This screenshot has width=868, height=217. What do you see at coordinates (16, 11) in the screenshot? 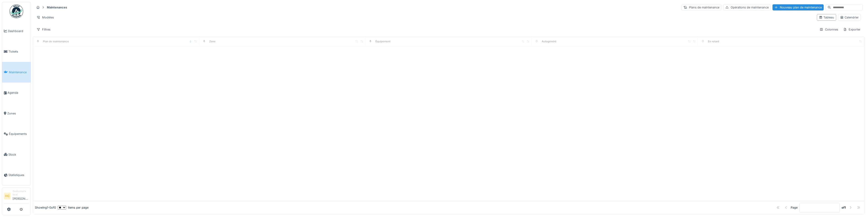
I see `img: Badge_color-CXgf-gQk.svg` at bounding box center [16, 11].